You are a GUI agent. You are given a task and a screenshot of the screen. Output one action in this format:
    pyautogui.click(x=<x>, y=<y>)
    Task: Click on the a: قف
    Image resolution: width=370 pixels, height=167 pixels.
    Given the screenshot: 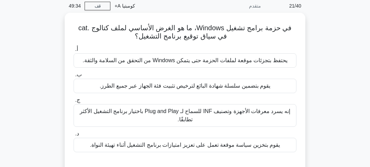 What is the action you would take?
    pyautogui.click(x=97, y=6)
    